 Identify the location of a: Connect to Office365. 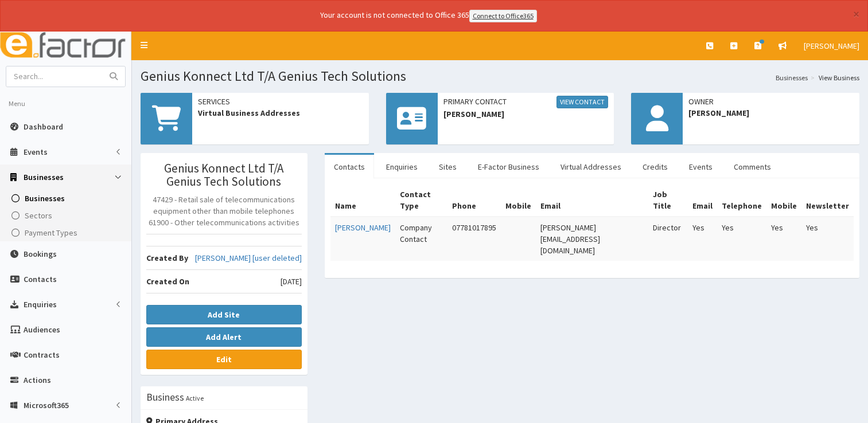
(503, 16).